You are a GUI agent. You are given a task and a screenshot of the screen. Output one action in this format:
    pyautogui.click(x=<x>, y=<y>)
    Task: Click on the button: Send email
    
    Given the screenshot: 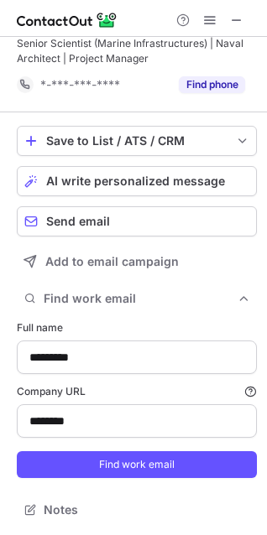 What is the action you would take?
    pyautogui.click(x=137, y=221)
    